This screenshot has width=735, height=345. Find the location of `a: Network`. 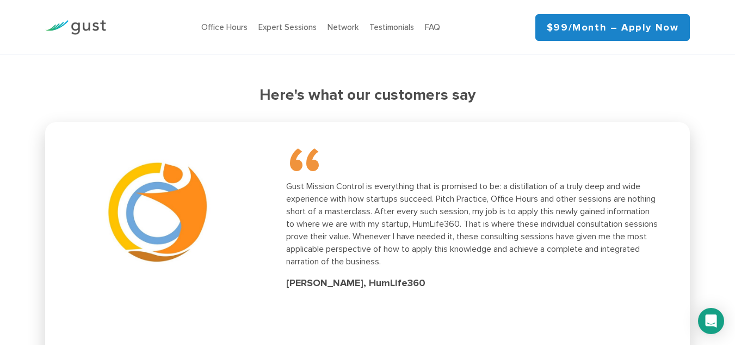

a: Network is located at coordinates (343, 27).